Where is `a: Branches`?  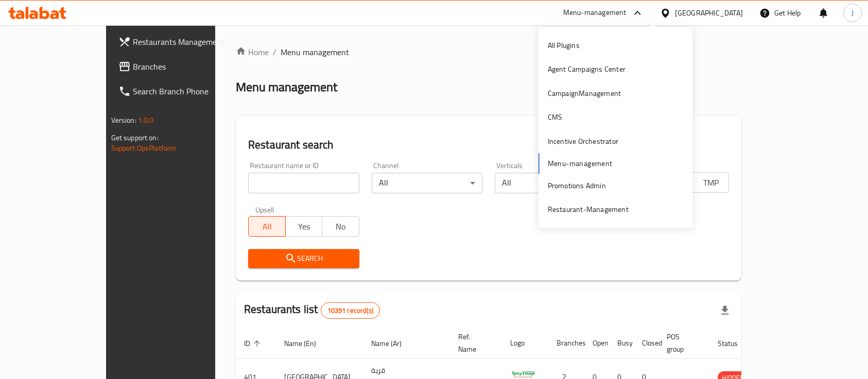 a: Branches is located at coordinates (181, 67).